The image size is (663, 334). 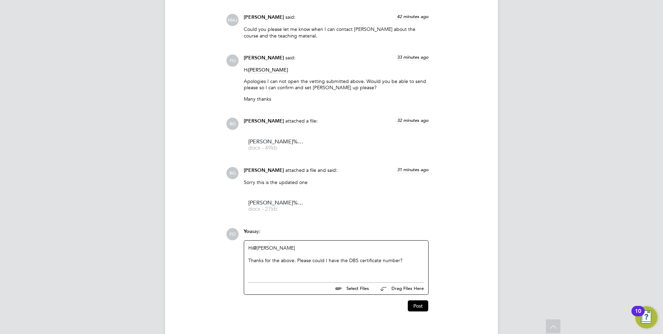 What do you see at coordinates (301, 121) in the screenshot?
I see `span: attached a file:` at bounding box center [301, 121].